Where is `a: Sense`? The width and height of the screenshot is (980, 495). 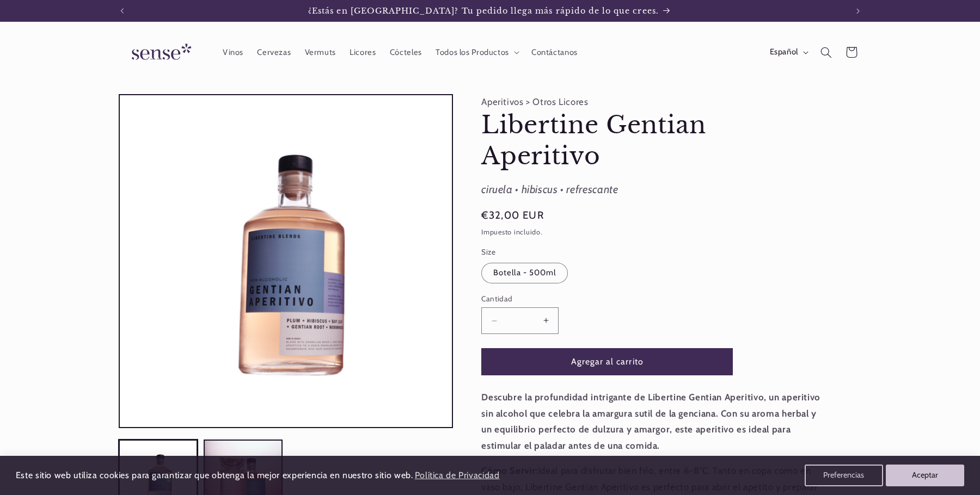 a: Sense is located at coordinates (159, 53).